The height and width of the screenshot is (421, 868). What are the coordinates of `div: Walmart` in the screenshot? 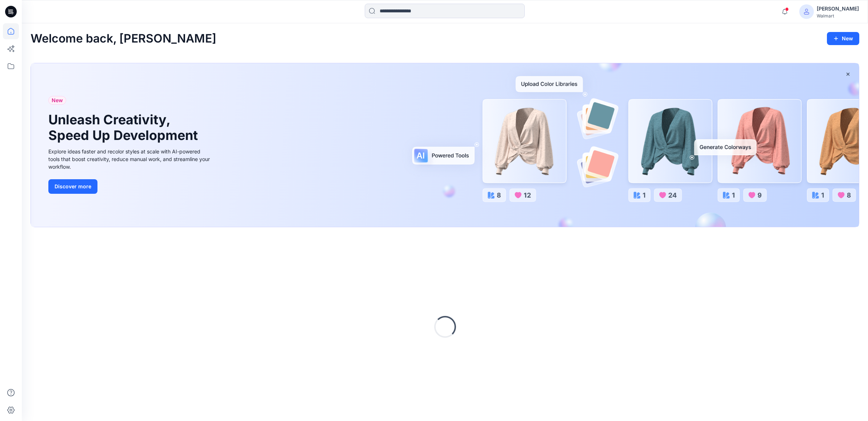 It's located at (838, 16).